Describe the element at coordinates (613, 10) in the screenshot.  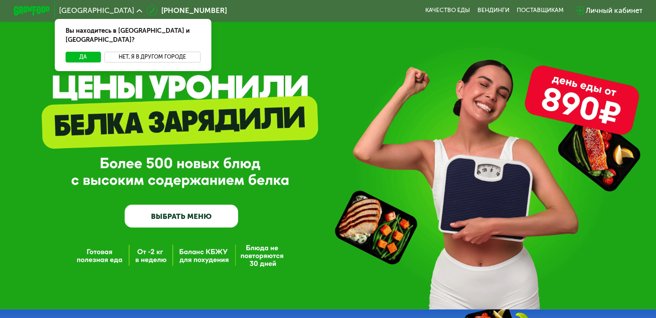
I see `div: Личный кабинет` at that location.